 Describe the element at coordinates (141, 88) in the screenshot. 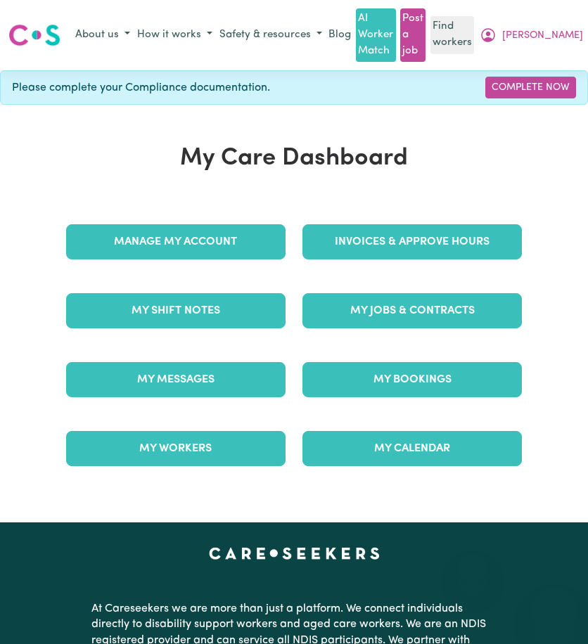

I see `span: Please complete your Compliance documentation.` at that location.